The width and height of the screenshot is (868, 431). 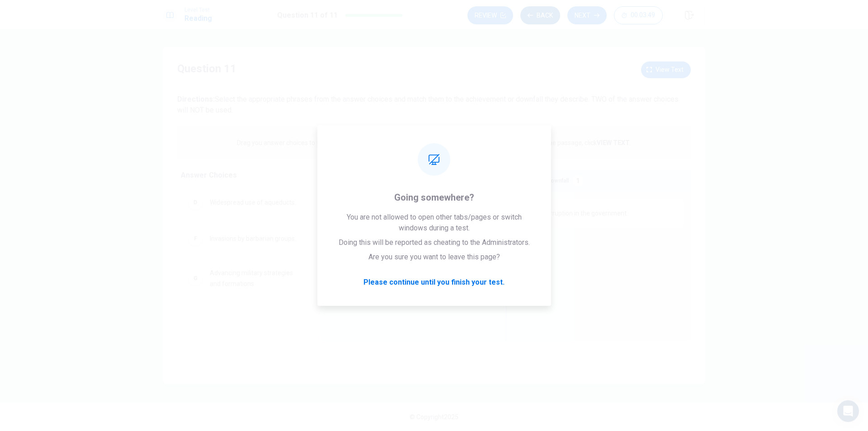 What do you see at coordinates (209, 175) in the screenshot?
I see `span: Answer Choices` at bounding box center [209, 175].